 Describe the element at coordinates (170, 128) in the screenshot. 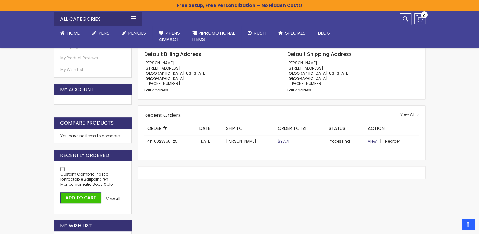

I see `th: Order #` at that location.